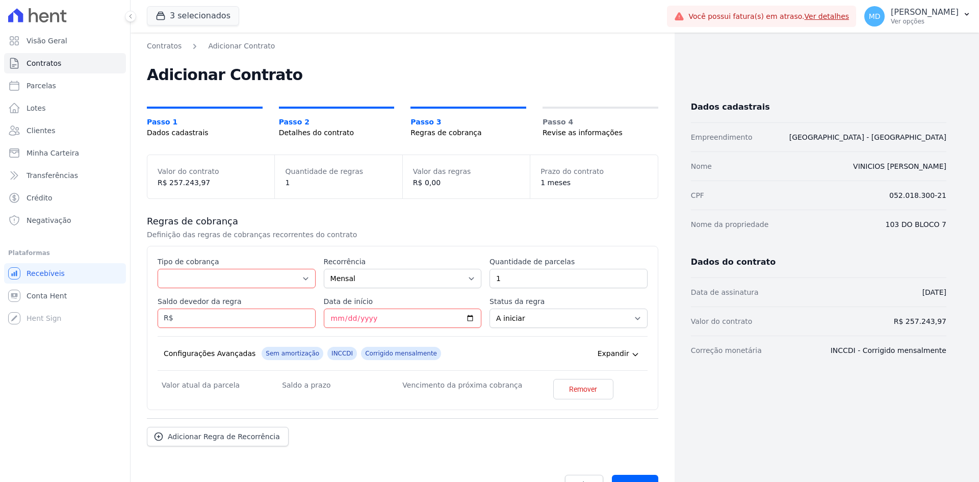  Describe the element at coordinates (888, 350) in the screenshot. I see `dd: INCCDI - Corrigido mensalmente` at that location.